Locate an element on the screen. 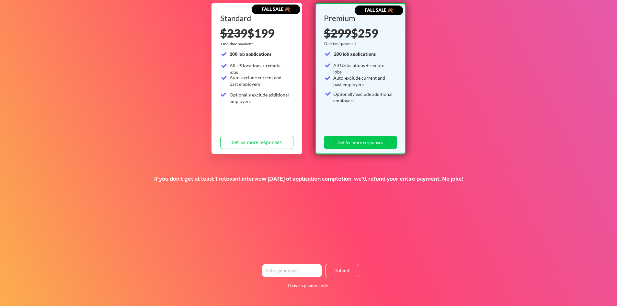  strong: 100 job applications is located at coordinates (250, 54).